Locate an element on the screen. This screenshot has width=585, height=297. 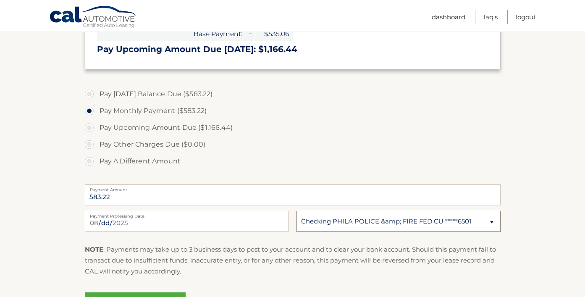
label: Pay Upcoming Amount Due ($1,166.44) is located at coordinates (293, 128).